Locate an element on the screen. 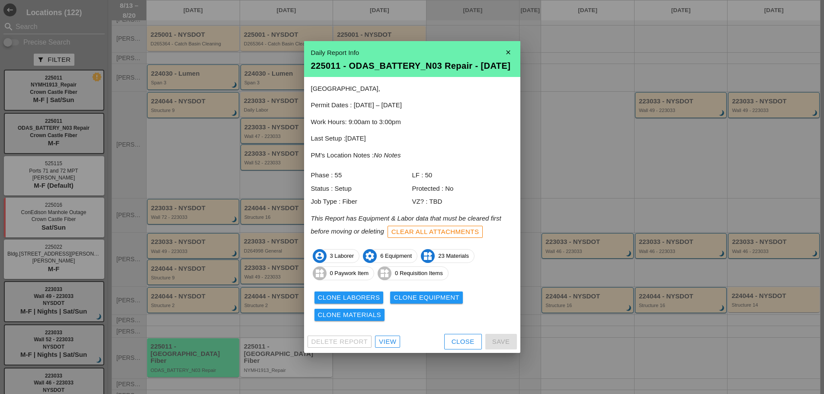 The image size is (824, 394). a: View is located at coordinates (388, 342).